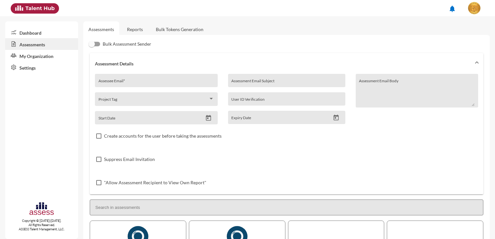  What do you see at coordinates (129, 159) in the screenshot?
I see `span: Suppress Email Invitation` at bounding box center [129, 159].